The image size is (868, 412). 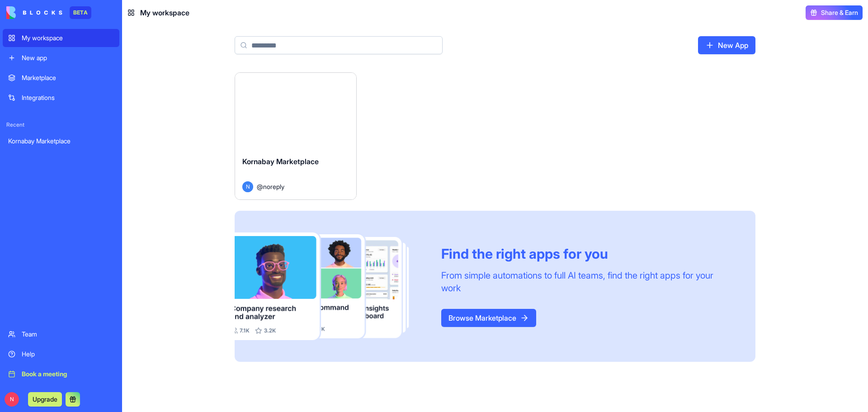 What do you see at coordinates (488, 318) in the screenshot?
I see `a: Browse Marketplace` at bounding box center [488, 318].